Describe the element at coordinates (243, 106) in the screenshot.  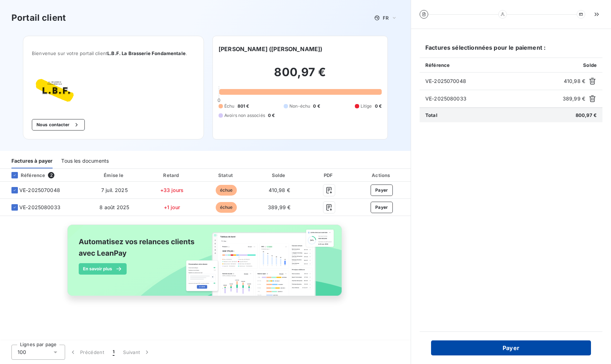
I see `span: 801 €` at that location.